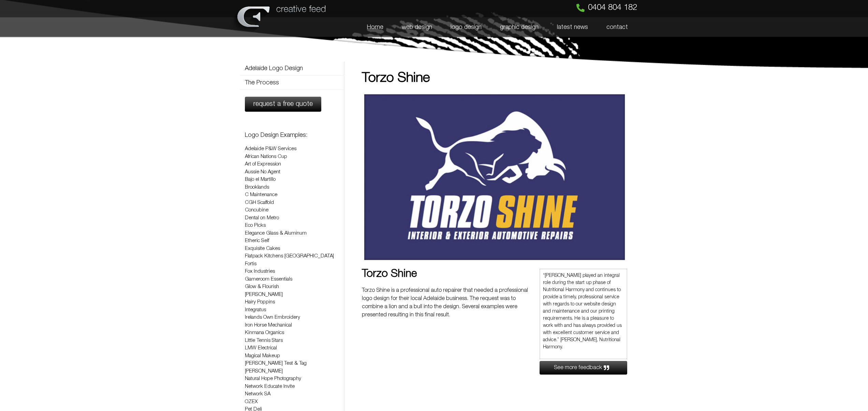  Describe the element at coordinates (292, 83) in the screenshot. I see `a: The Process` at that location.